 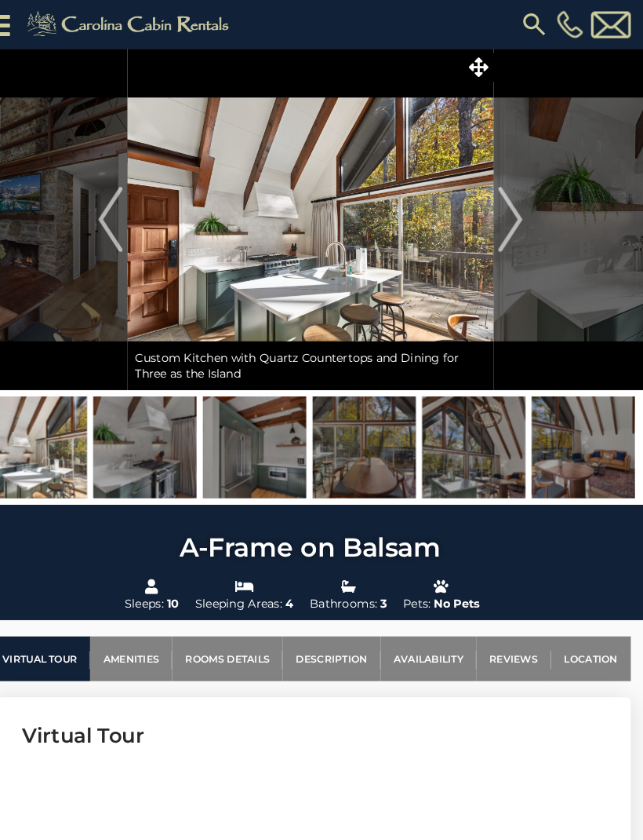 What do you see at coordinates (436, 636) in the screenshot?
I see `a: Availability` at bounding box center [436, 636].